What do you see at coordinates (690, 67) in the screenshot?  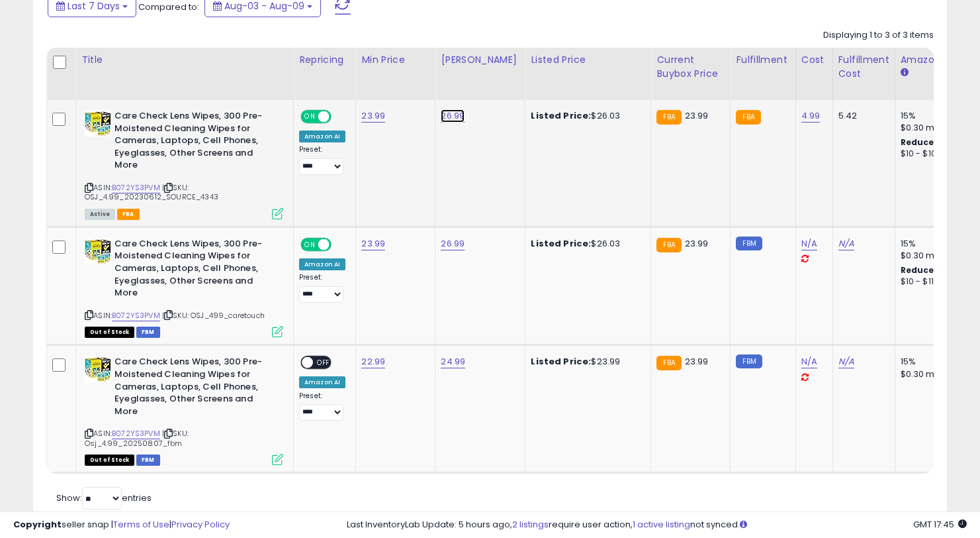 I see `div: Current Buybox Price` at bounding box center [690, 67].